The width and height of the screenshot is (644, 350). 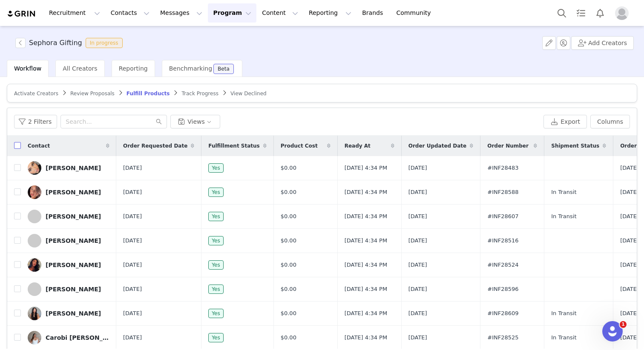 What do you see at coordinates (565, 122) in the screenshot?
I see `button: Export` at bounding box center [565, 122].